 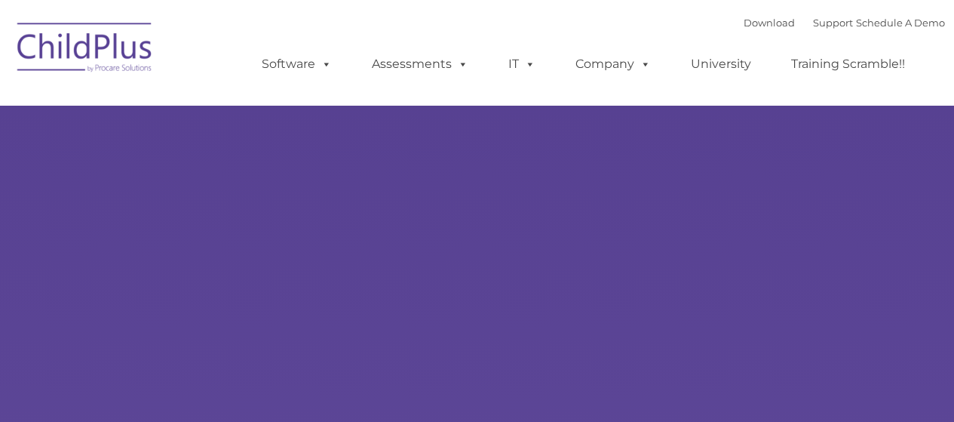 I want to click on a: Assessments, so click(x=420, y=64).